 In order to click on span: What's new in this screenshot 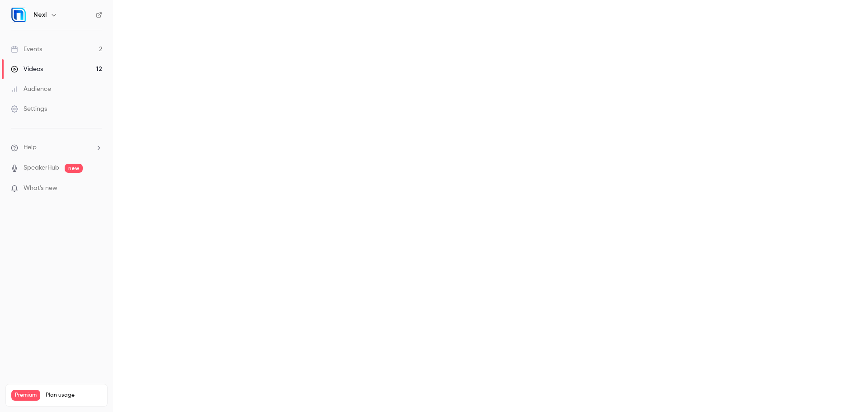, I will do `click(40, 188)`.